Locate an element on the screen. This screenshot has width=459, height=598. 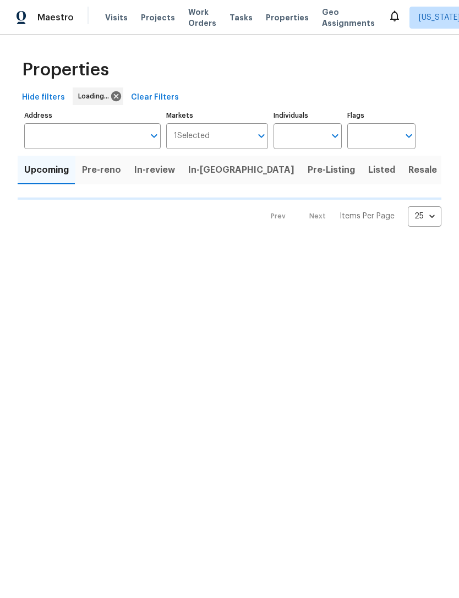
span: 1 Selected is located at coordinates (192, 136).